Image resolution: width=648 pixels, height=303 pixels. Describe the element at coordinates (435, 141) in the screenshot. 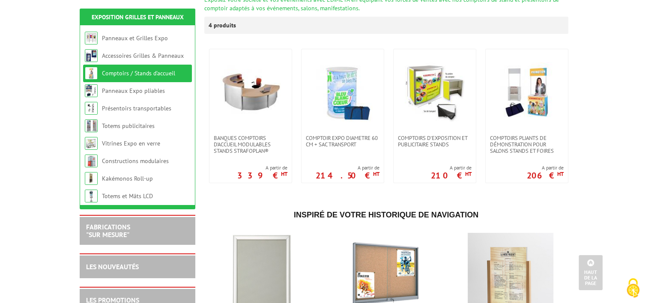

I see `a: Comptoirs d'exposition et publicitaire stands` at that location.